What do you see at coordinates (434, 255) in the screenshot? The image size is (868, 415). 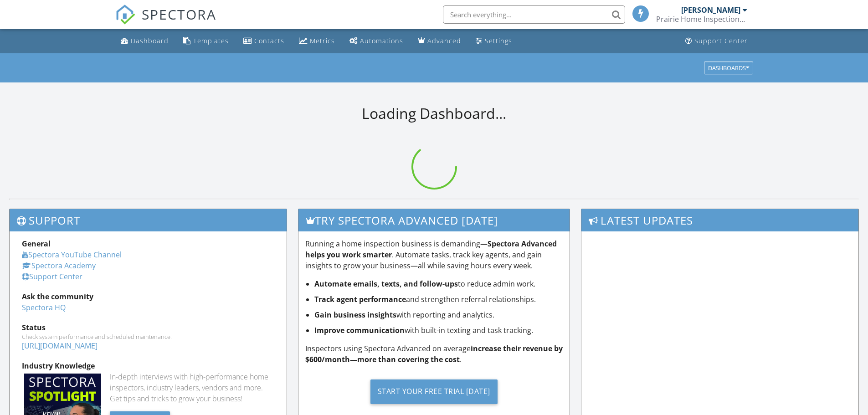 I see `p: Running a home inspection business is demanding— . Automate tasks, track key agents, and gain ins...` at bounding box center [434, 255].